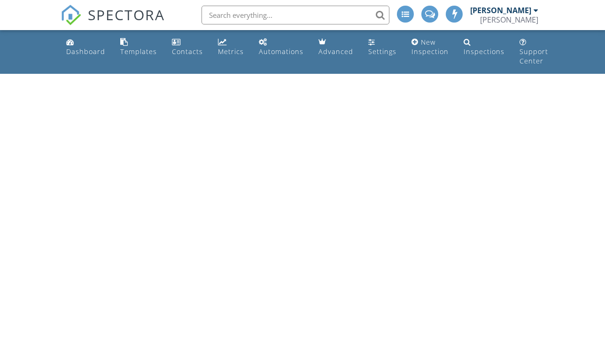 This screenshot has width=605, height=346. What do you see at coordinates (336, 51) in the screenshot?
I see `div: Advanced` at bounding box center [336, 51].